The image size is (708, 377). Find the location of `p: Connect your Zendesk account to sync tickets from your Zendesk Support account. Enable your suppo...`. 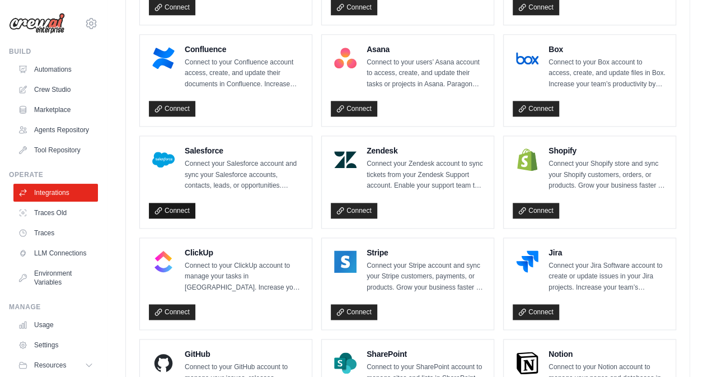

p: Connect your Zendesk account to sync tickets from your Zendesk Support account. Enable your suppo... is located at coordinates (426, 175).